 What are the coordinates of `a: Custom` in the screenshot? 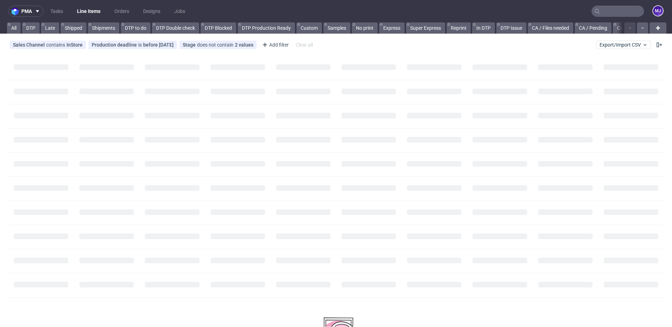 It's located at (309, 28).